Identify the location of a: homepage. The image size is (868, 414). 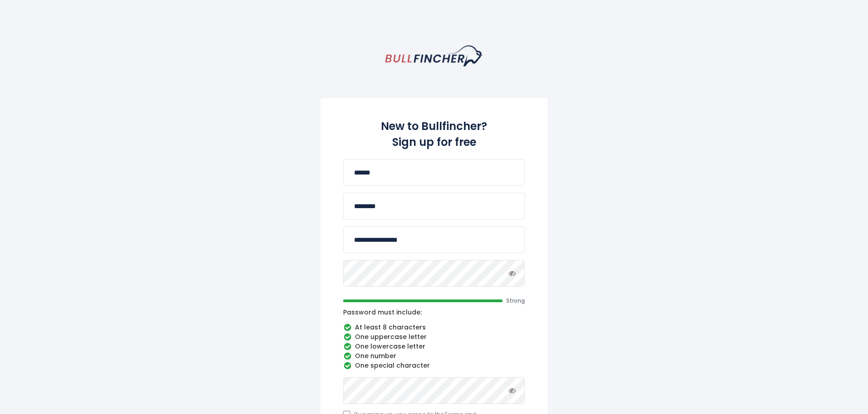
(434, 56).